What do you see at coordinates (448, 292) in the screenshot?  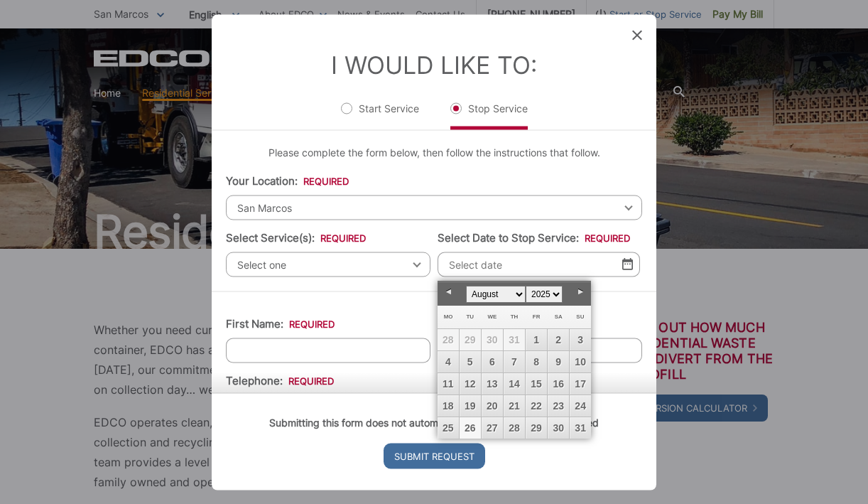 I see `a: Prev` at bounding box center [448, 292].